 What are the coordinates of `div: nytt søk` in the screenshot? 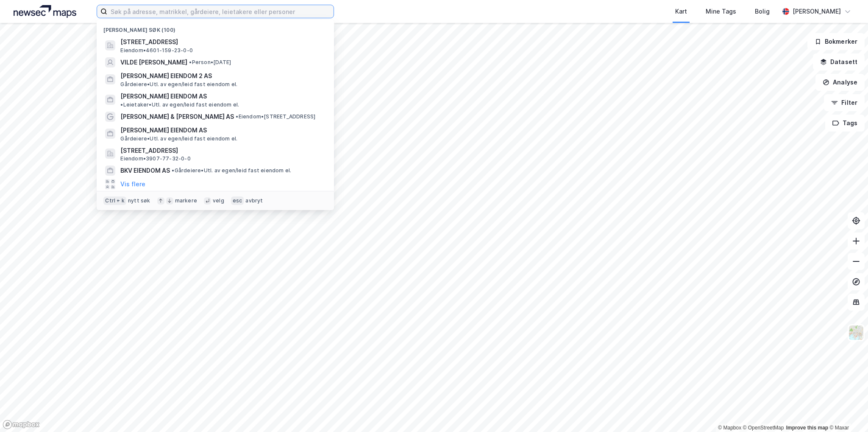 It's located at (139, 201).